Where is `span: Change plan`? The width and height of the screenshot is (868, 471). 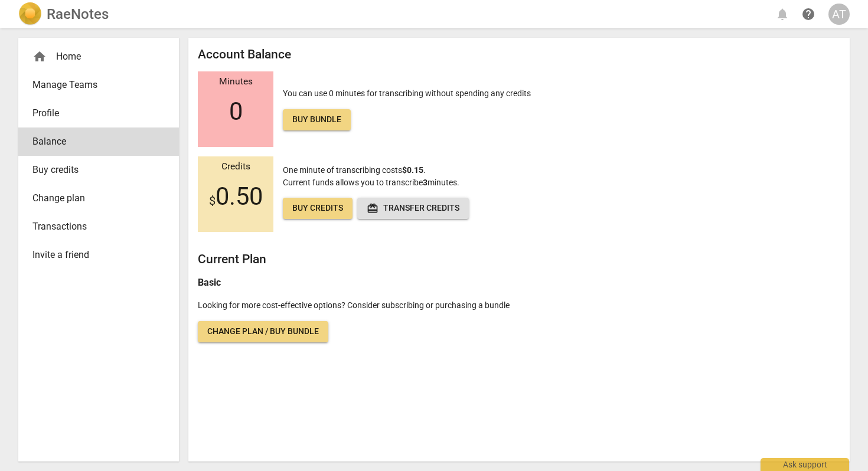
span: Change plan is located at coordinates (94, 198).